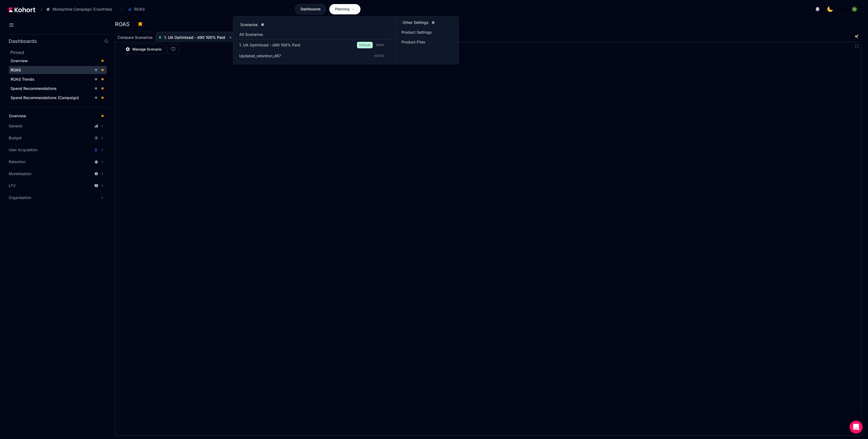  Describe the element at coordinates (15, 138) in the screenshot. I see `span: Budget` at that location.